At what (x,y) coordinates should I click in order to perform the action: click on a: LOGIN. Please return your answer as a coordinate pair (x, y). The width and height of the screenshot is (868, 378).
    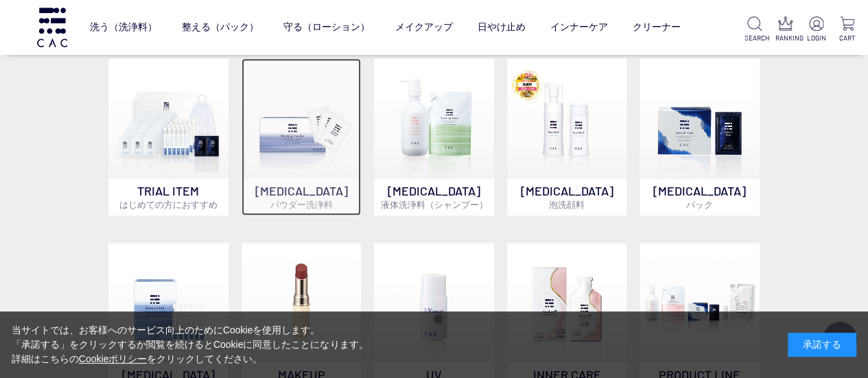
    Looking at the image, I should click on (816, 29).